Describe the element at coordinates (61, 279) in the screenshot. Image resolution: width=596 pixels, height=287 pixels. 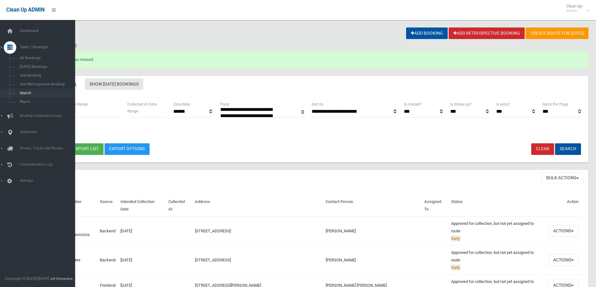
I see `strong: Jet Dynamics` at that location.